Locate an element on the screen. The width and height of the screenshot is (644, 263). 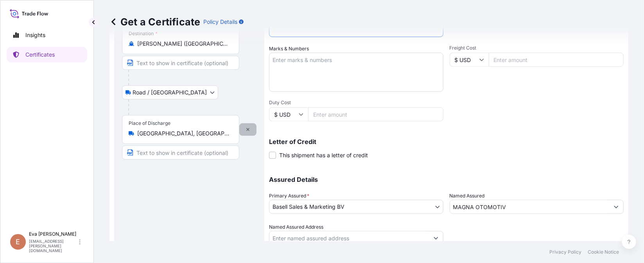
label: Named Assured is located at coordinates (468, 196).